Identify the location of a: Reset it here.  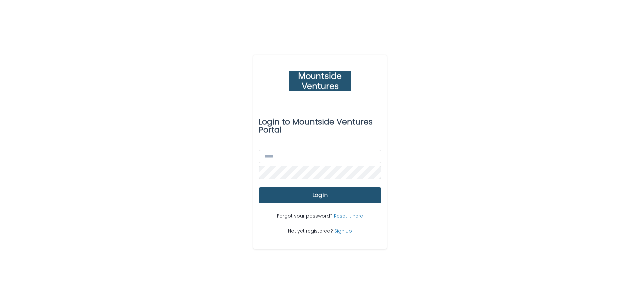
(348, 216).